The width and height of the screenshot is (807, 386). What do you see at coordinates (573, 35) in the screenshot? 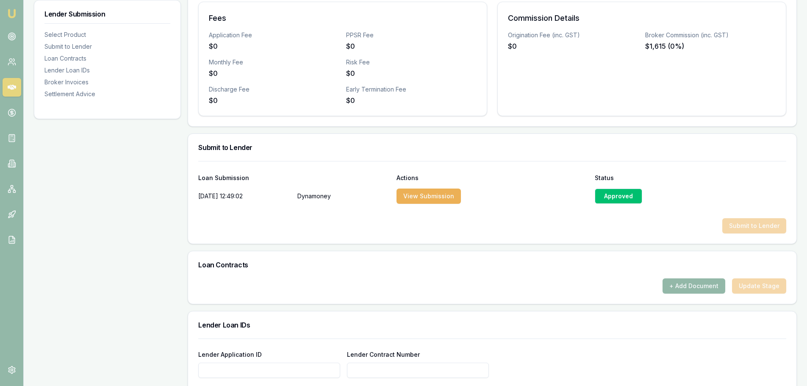
I see `div: Origination Fee (inc. GST)` at bounding box center [573, 35].